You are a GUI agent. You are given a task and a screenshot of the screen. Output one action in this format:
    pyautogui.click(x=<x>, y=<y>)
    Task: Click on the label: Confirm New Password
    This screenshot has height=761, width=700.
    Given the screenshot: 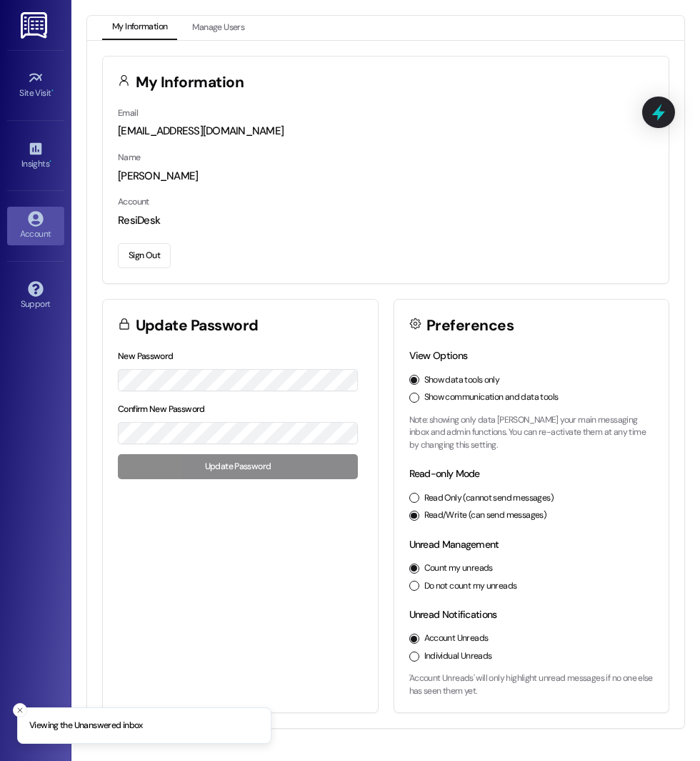 What is the action you would take?
    pyautogui.click(x=161, y=409)
    